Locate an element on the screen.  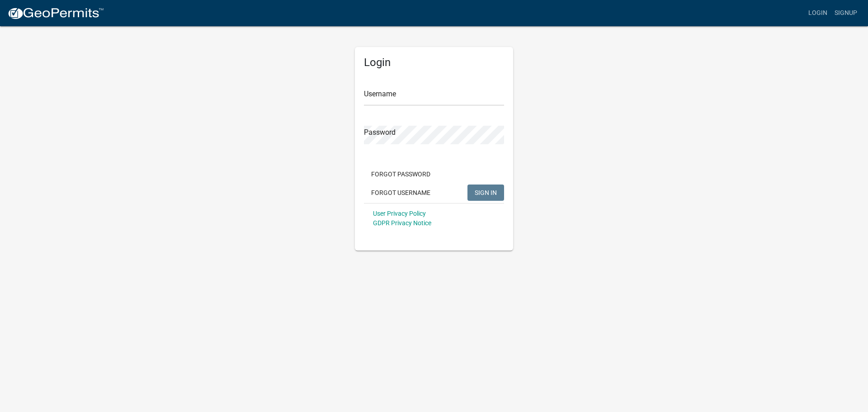
h5: Login is located at coordinates (434, 63).